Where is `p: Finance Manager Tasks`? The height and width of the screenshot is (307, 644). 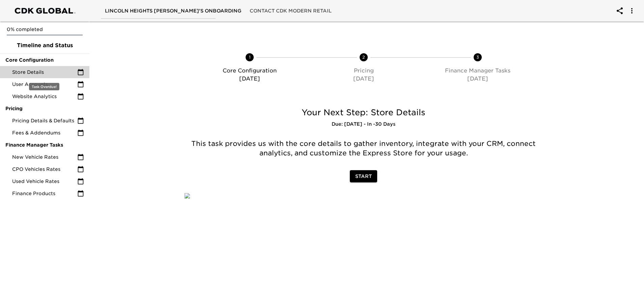 p: Finance Manager Tasks is located at coordinates (478, 71).